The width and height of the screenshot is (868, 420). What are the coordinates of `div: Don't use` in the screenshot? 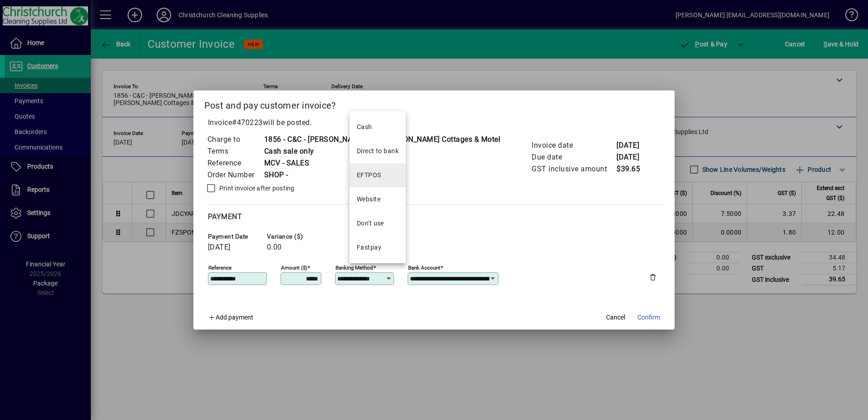 It's located at (371, 223).